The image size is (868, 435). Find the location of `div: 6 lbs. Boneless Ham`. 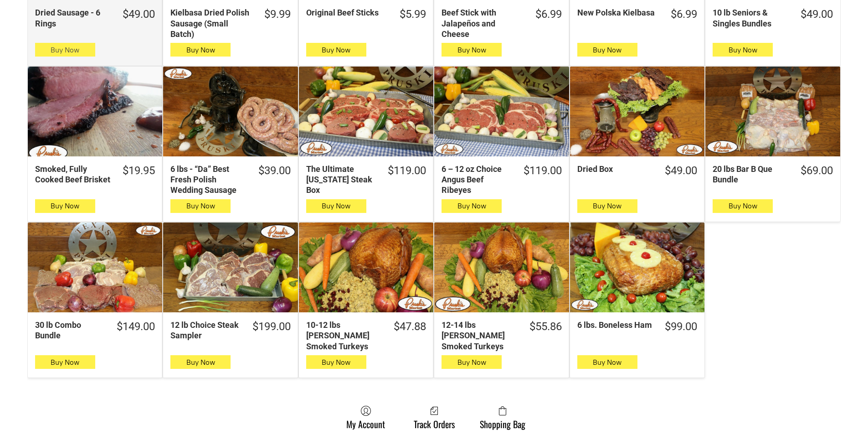

div: 6 lbs. Boneless Ham is located at coordinates (615, 324).